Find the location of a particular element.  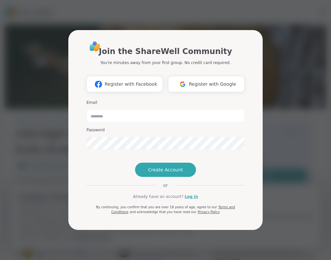

span: By continuing, you confirm that you are over 18 years of age, agree to our is located at coordinates (156, 207).